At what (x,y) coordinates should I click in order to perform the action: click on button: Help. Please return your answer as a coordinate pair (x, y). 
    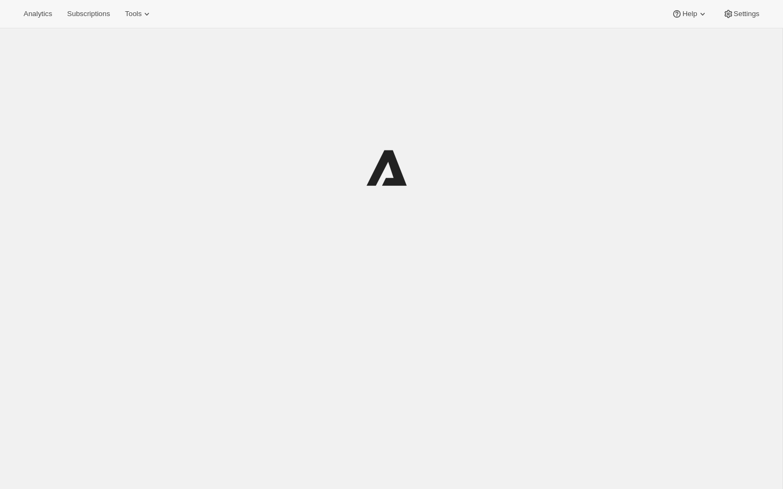
    Looking at the image, I should click on (689, 14).